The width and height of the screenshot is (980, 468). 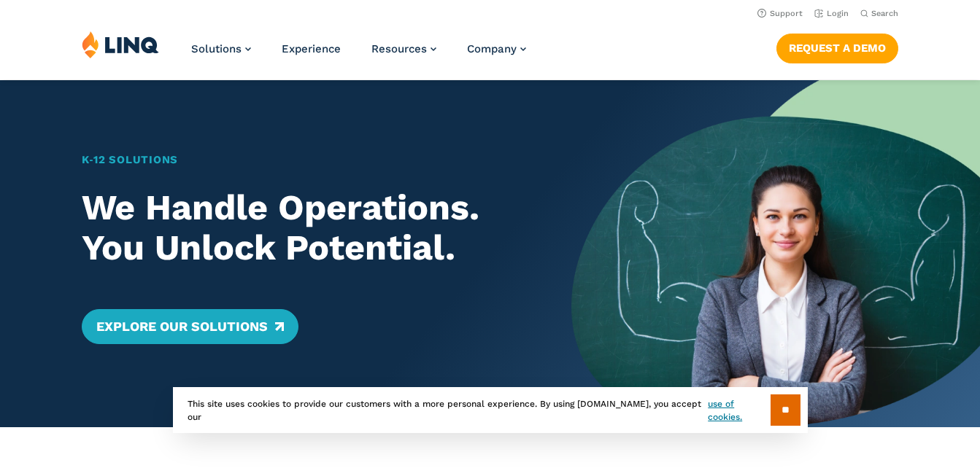 I want to click on div: This site uses cookies to provide our customers with a more personal experience. By using [DOMAIN..., so click(x=490, y=409).